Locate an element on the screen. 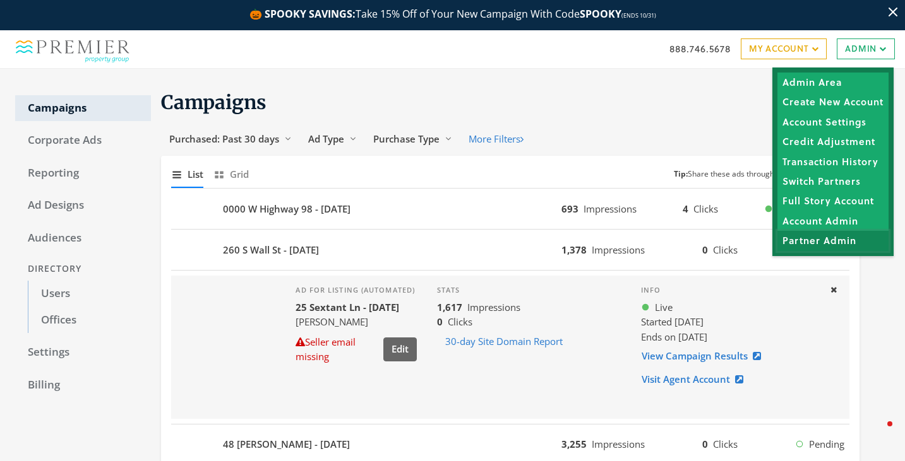 This screenshot has width=905, height=461. b: 3,255 is located at coordinates (574, 444).